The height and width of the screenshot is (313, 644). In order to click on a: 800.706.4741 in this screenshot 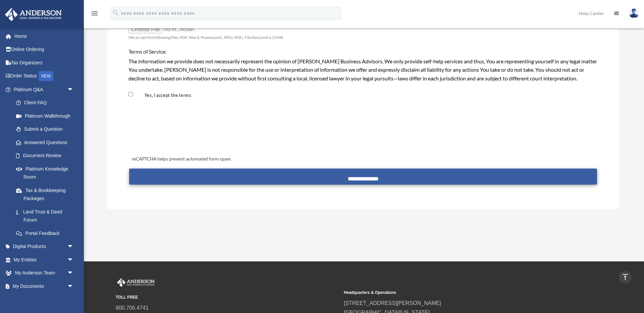, I will do `click(132, 307)`.